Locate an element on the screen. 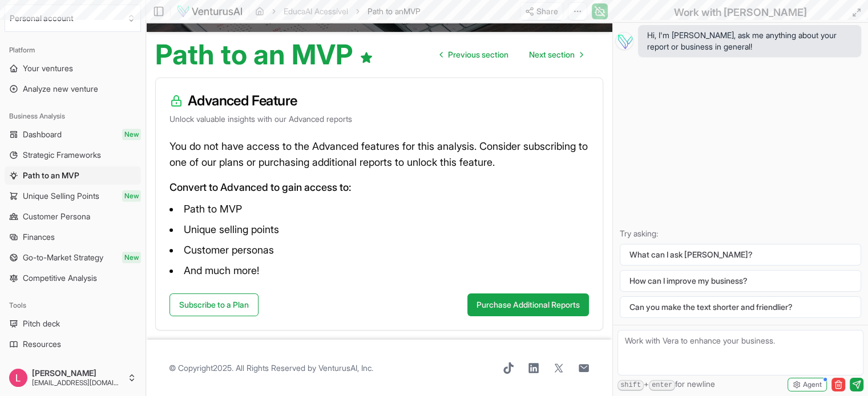 This screenshot has width=868, height=396. span: Your ventures is located at coordinates (48, 68).